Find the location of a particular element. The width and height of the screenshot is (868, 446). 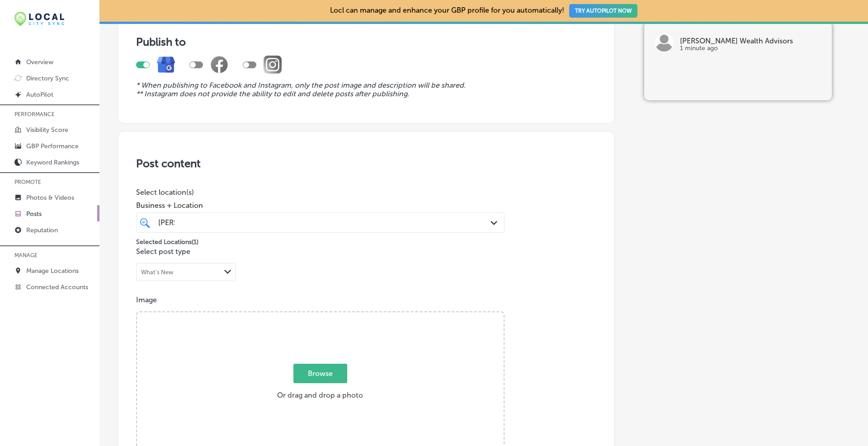

p: Directory Sync is located at coordinates (48, 78).